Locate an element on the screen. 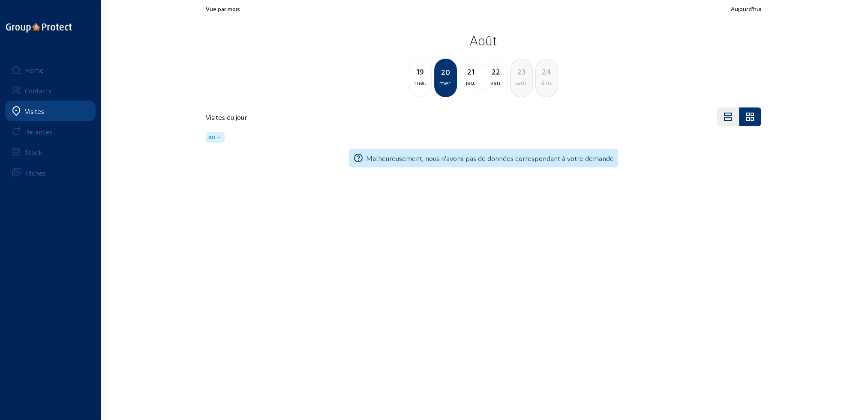  span: Aujourd'hui is located at coordinates (746, 9).